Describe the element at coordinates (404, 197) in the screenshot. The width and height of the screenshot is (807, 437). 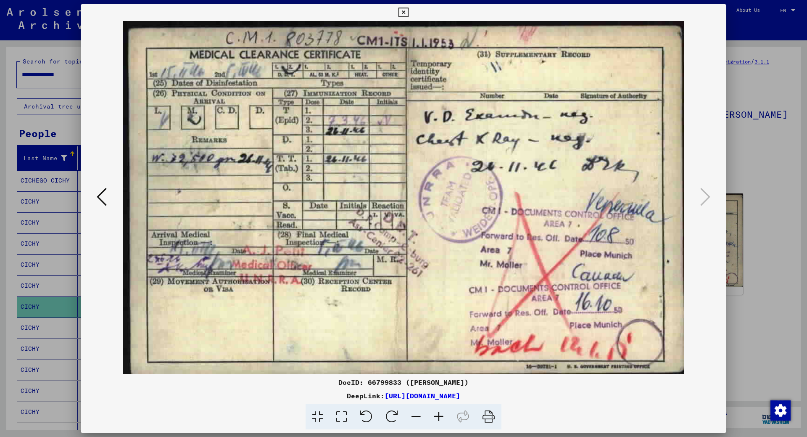
I see `img: 002.jpg` at that location.